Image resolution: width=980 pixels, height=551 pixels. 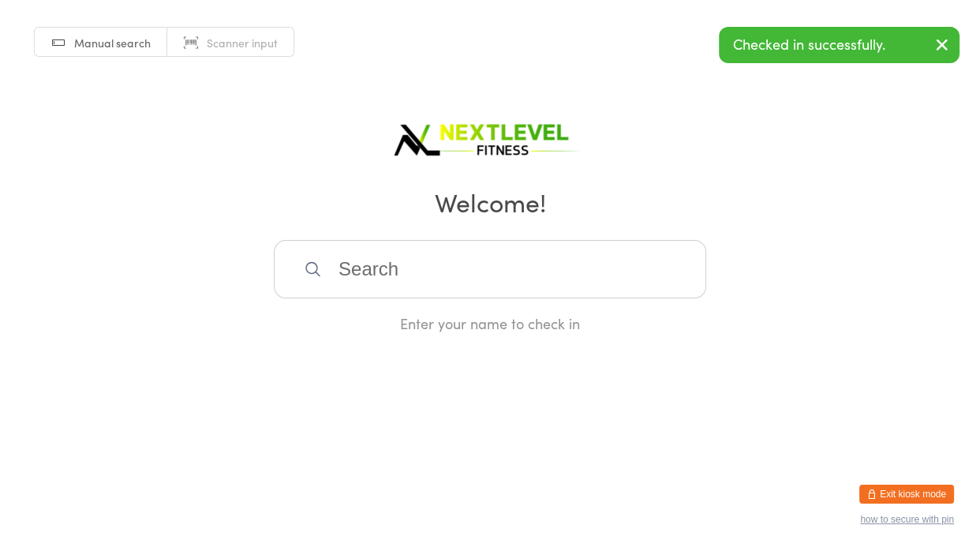 What do you see at coordinates (112, 43) in the screenshot?
I see `span: Manual search` at bounding box center [112, 43].